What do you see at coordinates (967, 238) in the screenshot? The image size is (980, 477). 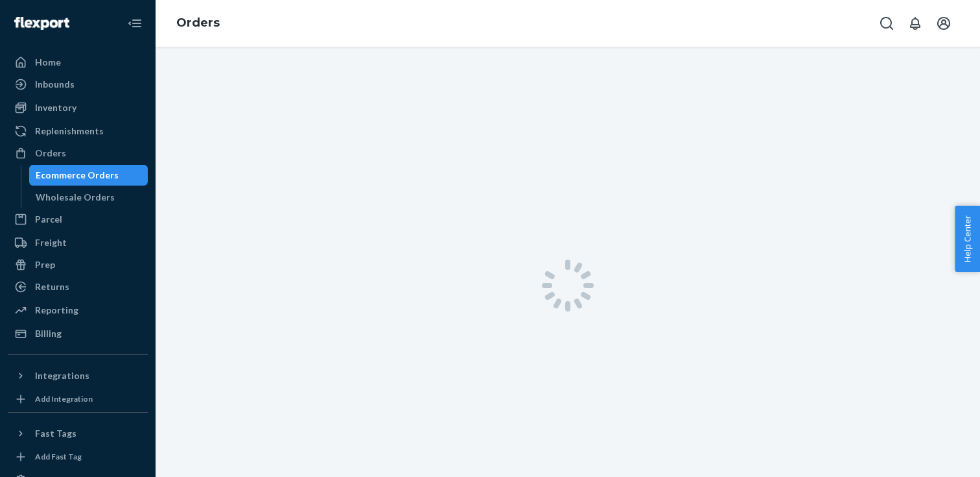 I see `span: Help Center` at bounding box center [967, 238].